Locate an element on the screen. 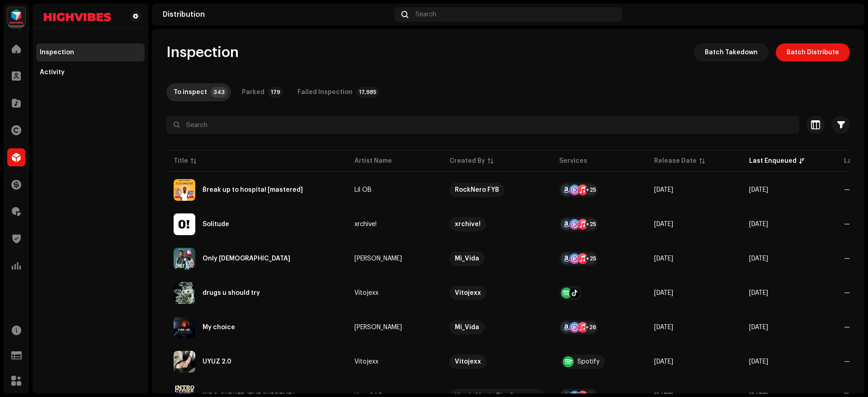 This screenshot has width=868, height=397. img: d4093022-bcd4-44a3-a5aa-2cc358ba159b is located at coordinates (78, 17).